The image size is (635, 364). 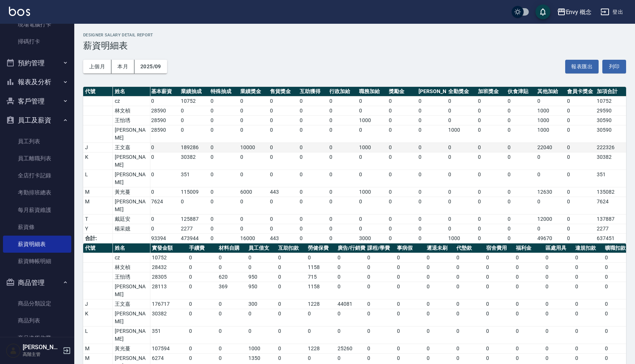 I want to click on button: 報表匯出, so click(x=582, y=67).